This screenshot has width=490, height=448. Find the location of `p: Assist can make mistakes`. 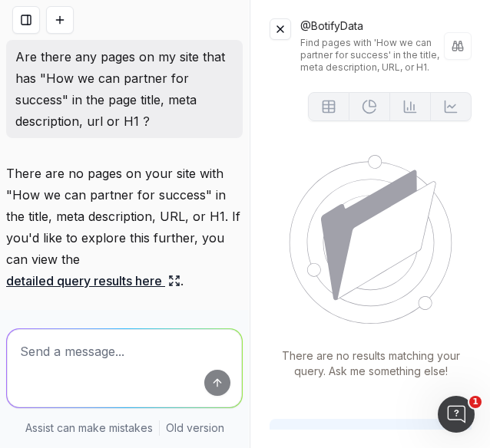

p: Assist can make mistakes is located at coordinates (89, 429).